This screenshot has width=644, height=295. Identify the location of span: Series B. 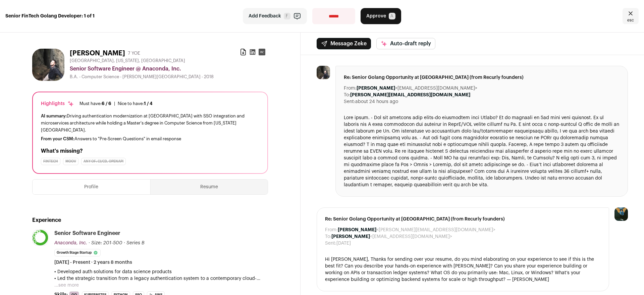
(136, 243).